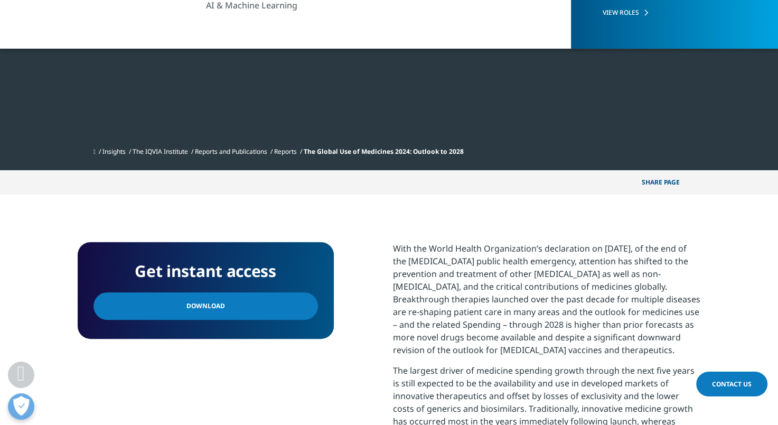 This screenshot has width=778, height=425. Describe the element at coordinates (673, 12) in the screenshot. I see `a: VIEW ROLES` at that location.